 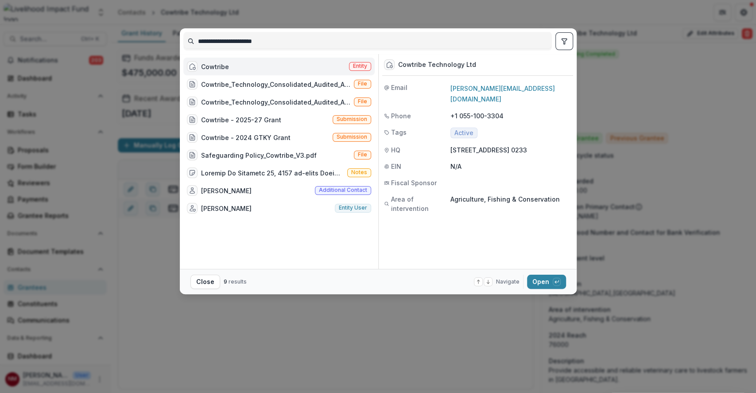 What do you see at coordinates (353, 208) in the screenshot?
I see `span: Entity user` at bounding box center [353, 208].